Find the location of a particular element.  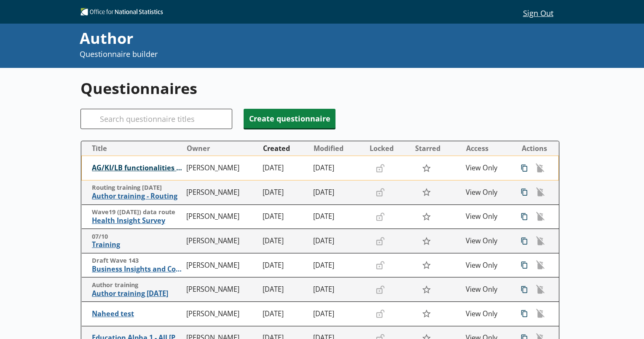

span: Naheed test is located at coordinates (138, 314).